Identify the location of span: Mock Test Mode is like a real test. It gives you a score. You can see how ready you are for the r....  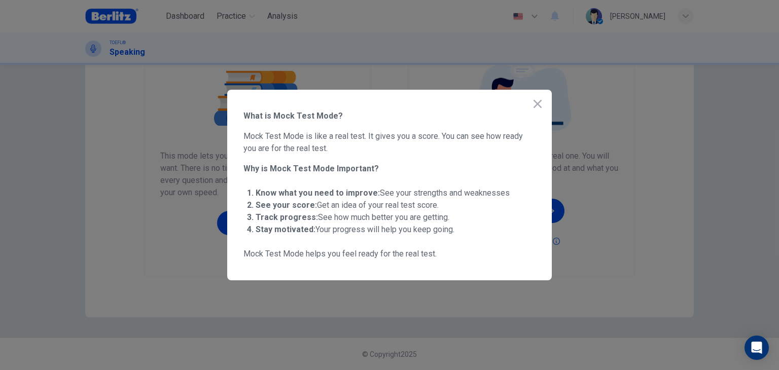
(389, 142).